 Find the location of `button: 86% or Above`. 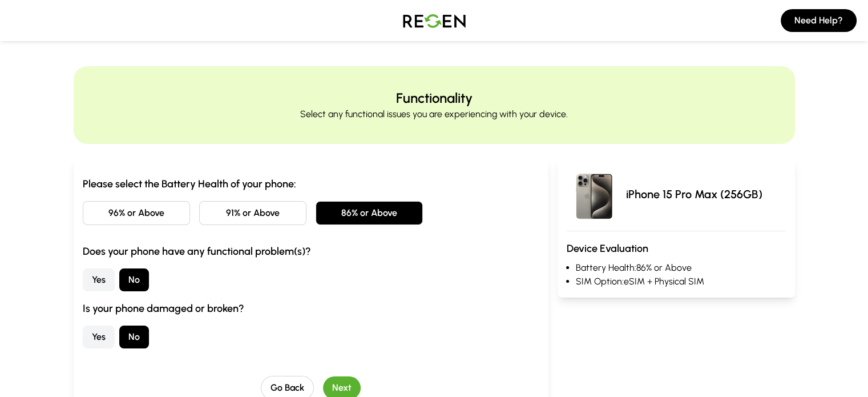

button: 86% or Above is located at coordinates (370, 213).